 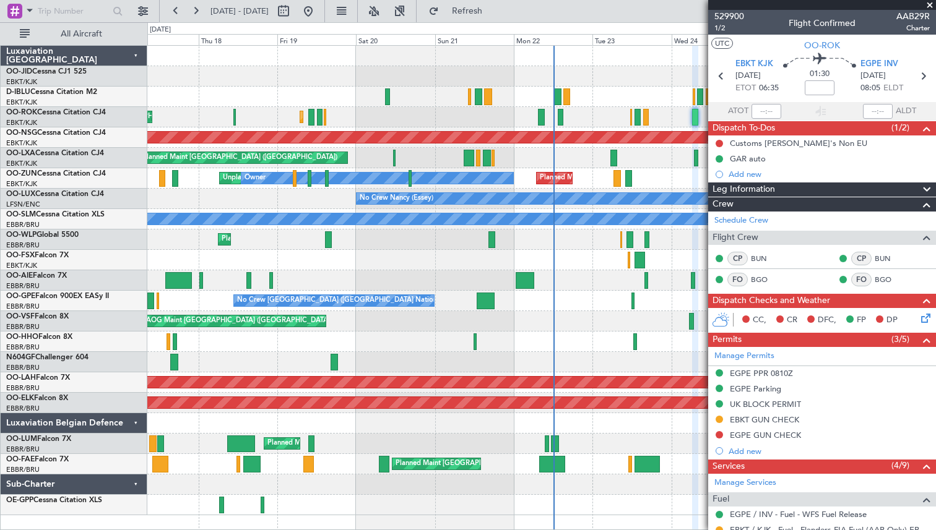 What do you see at coordinates (22, 439) in the screenshot?
I see `span: OO-LUM` at bounding box center [22, 439].